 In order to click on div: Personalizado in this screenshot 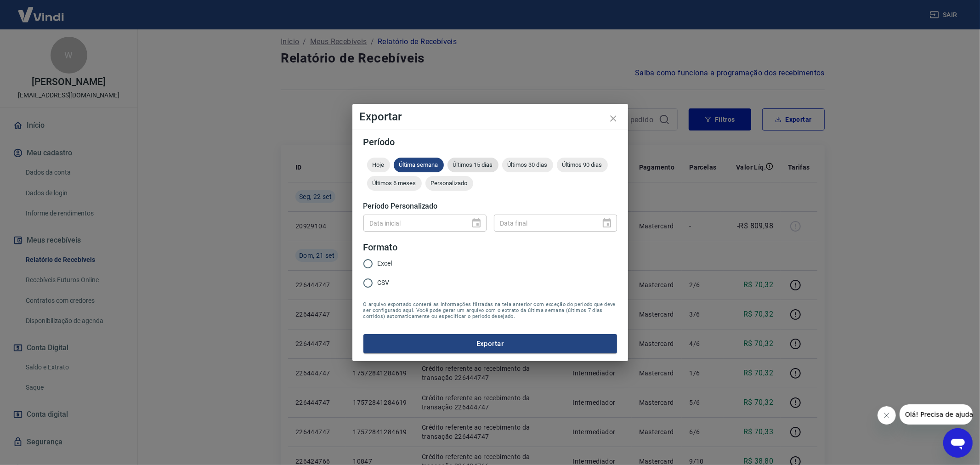, I will do `click(449, 184)`.